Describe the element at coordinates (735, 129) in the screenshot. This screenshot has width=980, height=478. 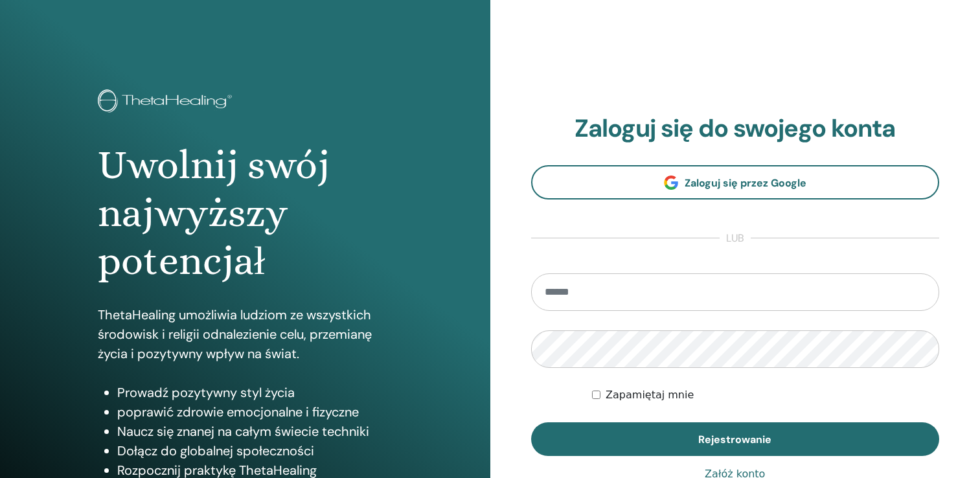
I see `h2: Zaloguj się do swojego konta` at that location.